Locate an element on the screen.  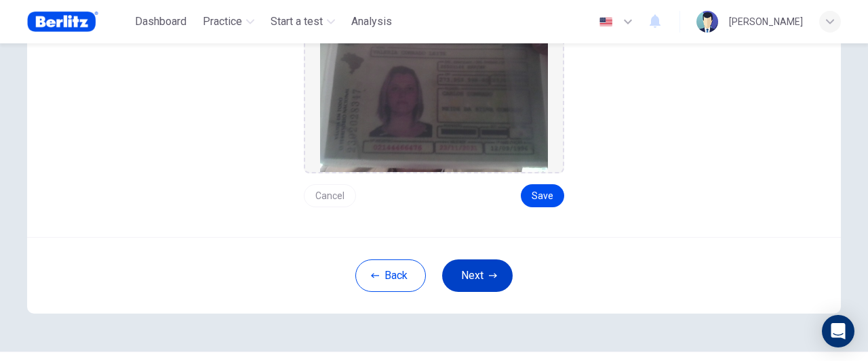
img: Berlitz Brasil logo is located at coordinates (62, 22).